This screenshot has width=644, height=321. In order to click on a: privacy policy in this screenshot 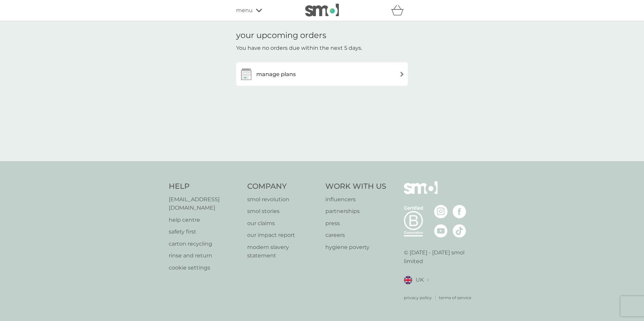, I will do `click(418, 297)`.